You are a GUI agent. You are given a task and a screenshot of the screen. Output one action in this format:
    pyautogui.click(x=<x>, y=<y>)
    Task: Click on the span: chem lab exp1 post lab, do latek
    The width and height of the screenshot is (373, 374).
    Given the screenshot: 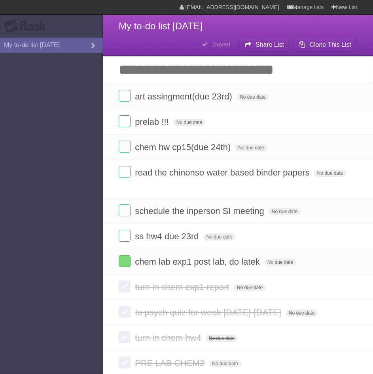 What is the action you would take?
    pyautogui.click(x=198, y=261)
    